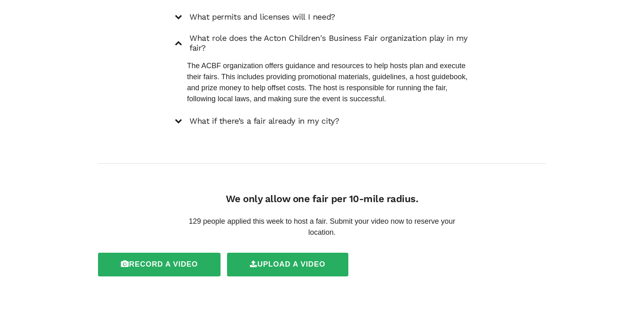 The image size is (644, 316). What do you see at coordinates (262, 17) in the screenshot?
I see `h5: What permits and licenses will I need?` at bounding box center [262, 17].